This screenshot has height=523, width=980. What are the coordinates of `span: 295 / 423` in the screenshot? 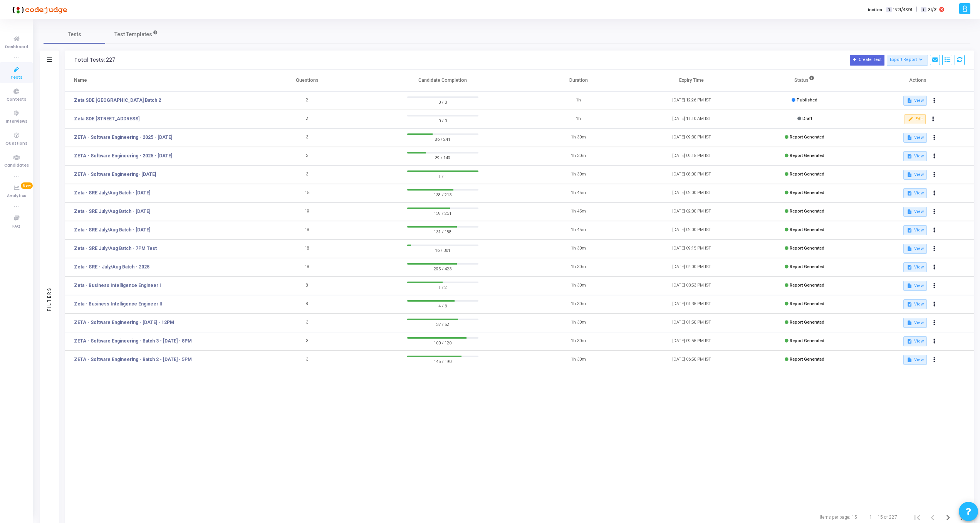 It's located at (443, 268).